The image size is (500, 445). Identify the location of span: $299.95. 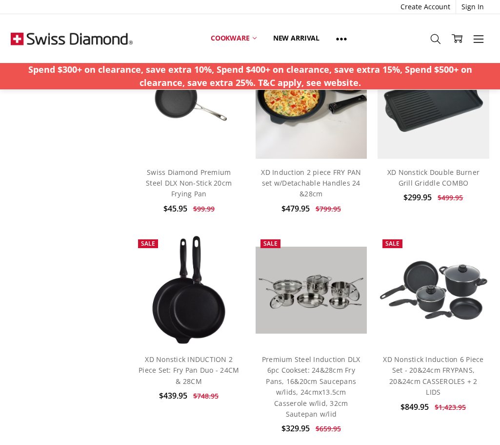
(418, 197).